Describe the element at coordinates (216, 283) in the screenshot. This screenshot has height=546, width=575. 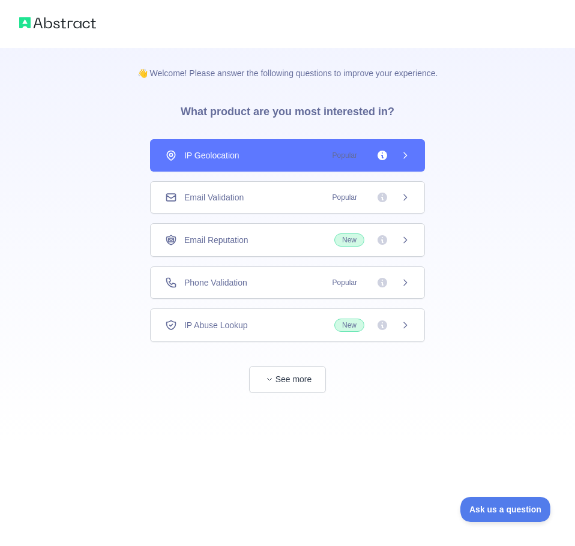
I see `span: Phone Validation` at that location.